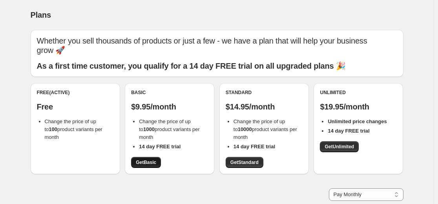  I want to click on span: Get Standard, so click(244, 162).